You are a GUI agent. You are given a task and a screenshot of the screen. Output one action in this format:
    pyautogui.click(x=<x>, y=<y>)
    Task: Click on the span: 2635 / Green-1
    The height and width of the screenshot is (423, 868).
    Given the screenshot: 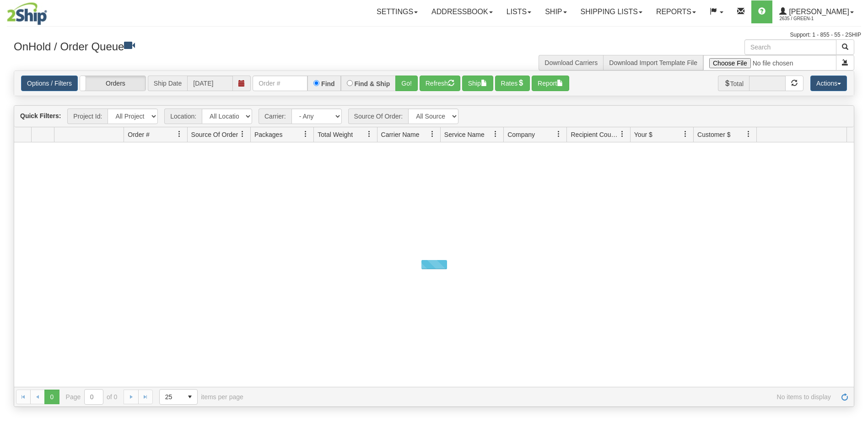 What is the action you would take?
    pyautogui.click(x=813, y=19)
    